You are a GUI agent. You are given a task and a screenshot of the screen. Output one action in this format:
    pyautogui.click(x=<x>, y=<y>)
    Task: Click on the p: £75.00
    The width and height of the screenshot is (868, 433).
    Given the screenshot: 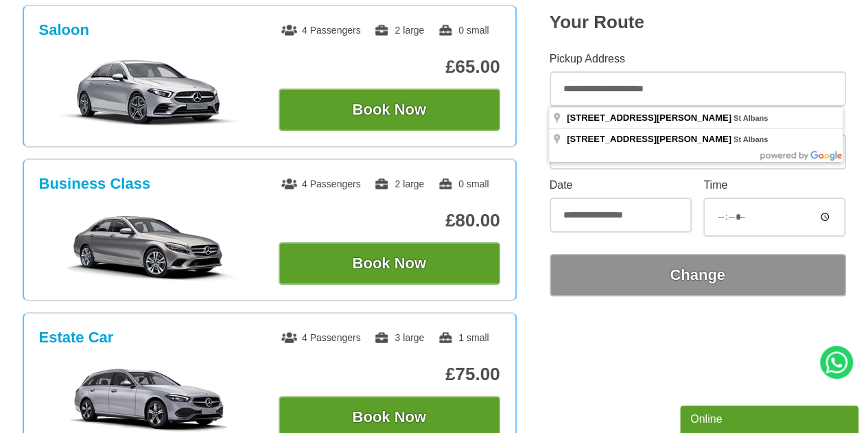 What is the action you would take?
    pyautogui.click(x=389, y=374)
    